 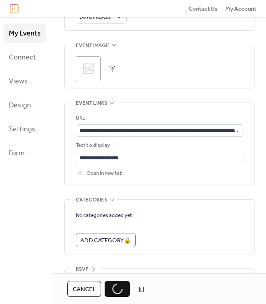 I want to click on button: Cancel, so click(x=84, y=289).